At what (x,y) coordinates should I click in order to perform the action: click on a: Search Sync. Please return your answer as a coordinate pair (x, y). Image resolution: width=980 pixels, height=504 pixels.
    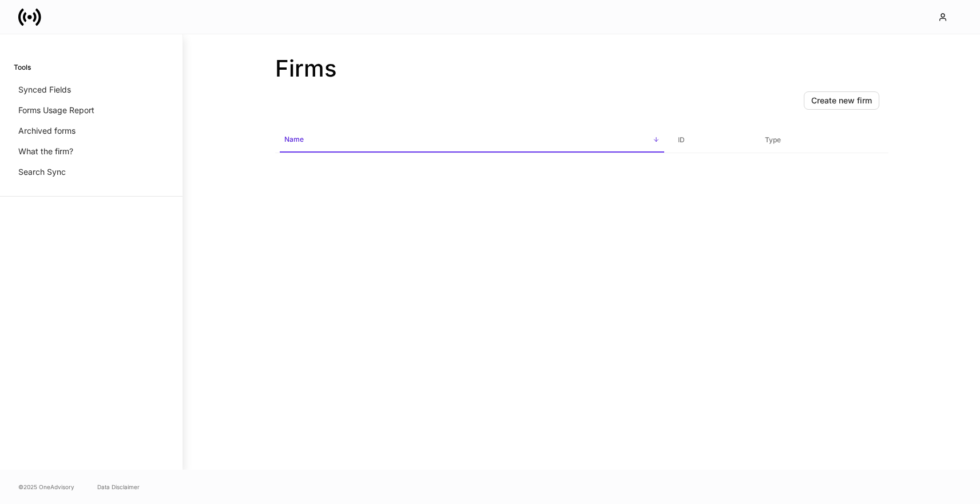
    Looking at the image, I should click on (91, 172).